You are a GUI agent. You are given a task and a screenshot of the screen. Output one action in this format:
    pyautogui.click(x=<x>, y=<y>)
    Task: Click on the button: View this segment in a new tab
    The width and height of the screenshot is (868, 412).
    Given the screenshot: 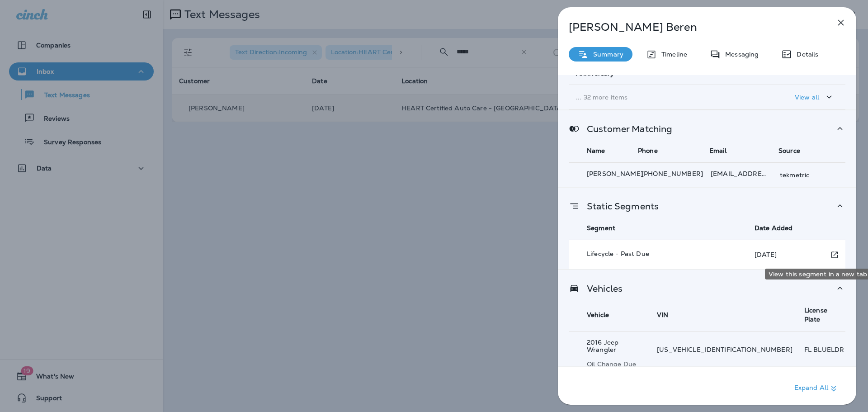 What is the action you would take?
    pyautogui.click(x=834, y=255)
    